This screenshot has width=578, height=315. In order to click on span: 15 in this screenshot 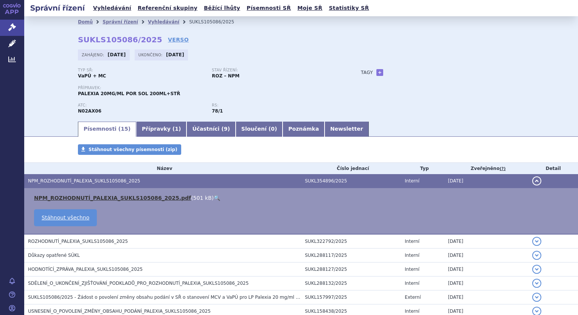, I will do `click(124, 129)`.